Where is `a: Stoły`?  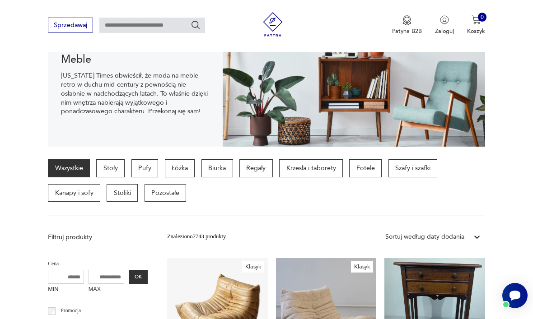 a: Stoły is located at coordinates (110, 168).